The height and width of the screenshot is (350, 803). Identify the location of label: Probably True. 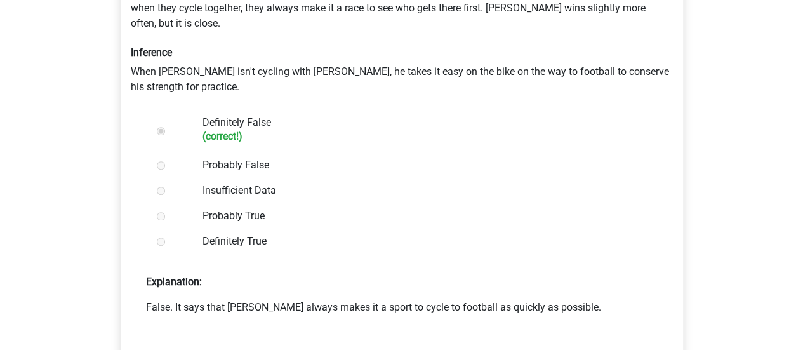
(422, 216).